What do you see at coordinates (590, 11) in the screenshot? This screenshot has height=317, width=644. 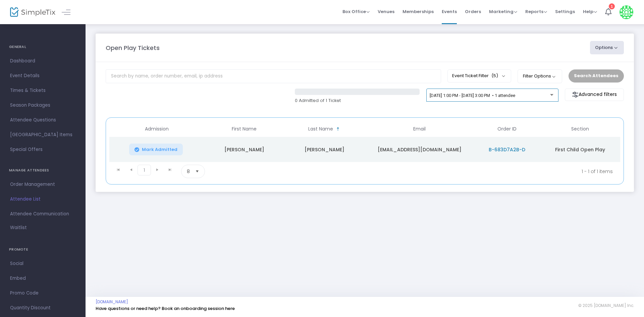 I see `span: Help` at bounding box center [590, 11].